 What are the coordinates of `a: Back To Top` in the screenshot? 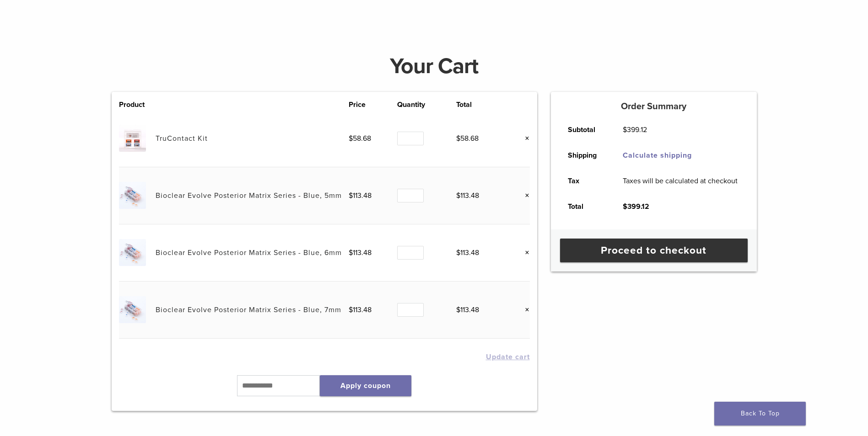 It's located at (760, 414).